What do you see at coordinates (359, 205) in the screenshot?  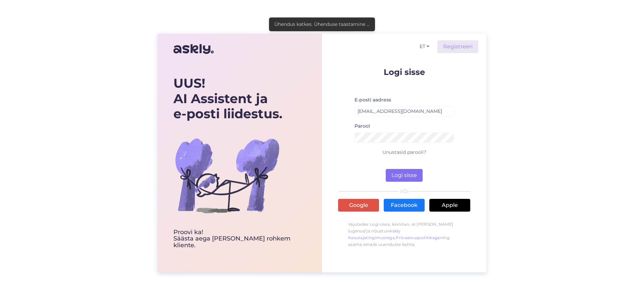 I see `a: Google` at bounding box center [359, 205].